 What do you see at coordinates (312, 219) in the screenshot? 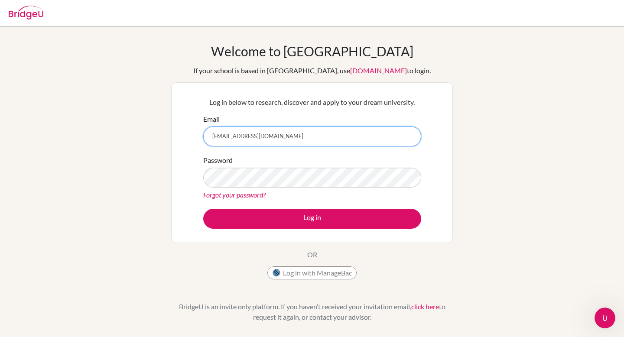
I see `button: Log in` at bounding box center [312, 219].